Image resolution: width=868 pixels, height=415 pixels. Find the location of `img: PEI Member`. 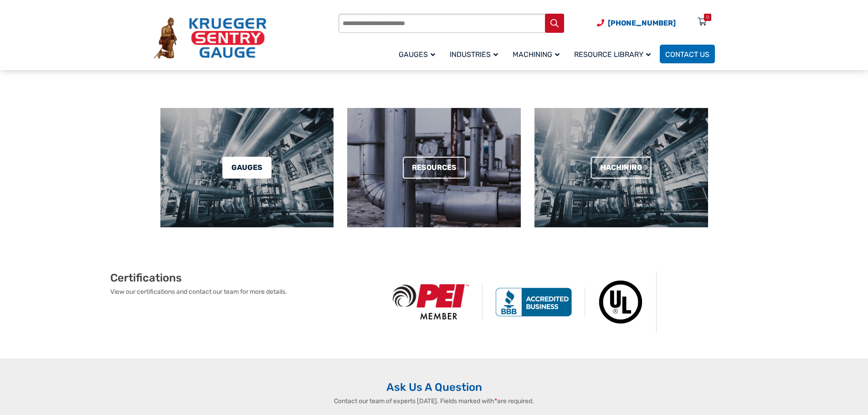

img: PEI Member is located at coordinates (431, 302).